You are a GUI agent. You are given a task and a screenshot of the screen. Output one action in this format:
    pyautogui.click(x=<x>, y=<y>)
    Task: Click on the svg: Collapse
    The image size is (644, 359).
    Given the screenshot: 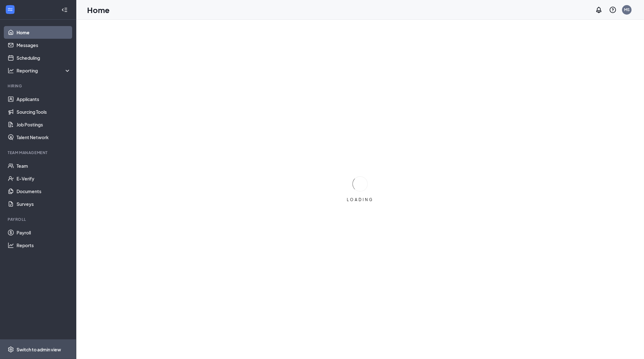 What is the action you would take?
    pyautogui.click(x=65, y=10)
    